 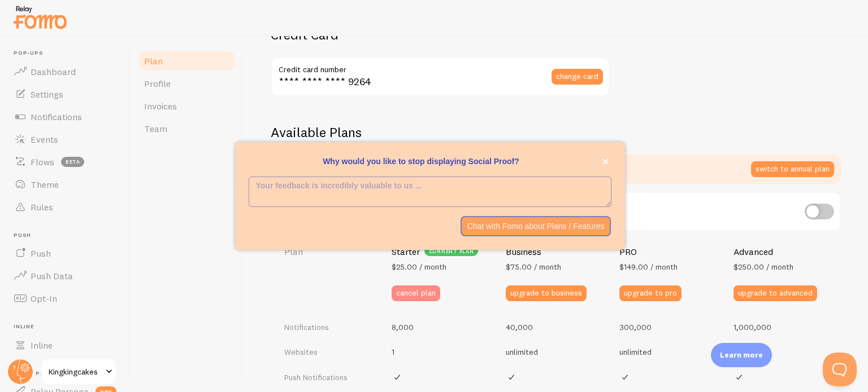 What do you see at coordinates (79, 372) in the screenshot?
I see `a: Kingkingcakes` at bounding box center [79, 372].